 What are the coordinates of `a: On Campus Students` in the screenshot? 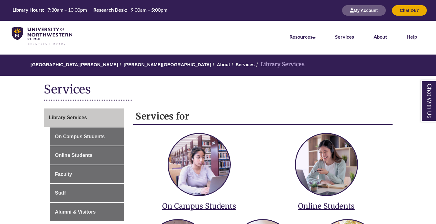 It's located at (87, 137).